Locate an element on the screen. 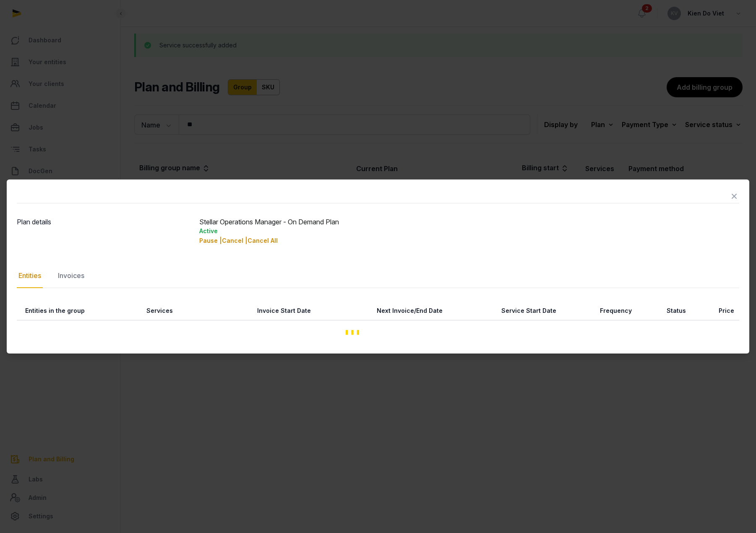  th: Services is located at coordinates (171, 311).